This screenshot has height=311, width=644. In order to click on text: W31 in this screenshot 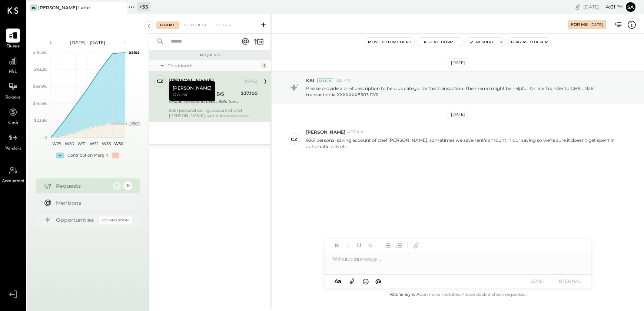, I will do `click(82, 144)`.